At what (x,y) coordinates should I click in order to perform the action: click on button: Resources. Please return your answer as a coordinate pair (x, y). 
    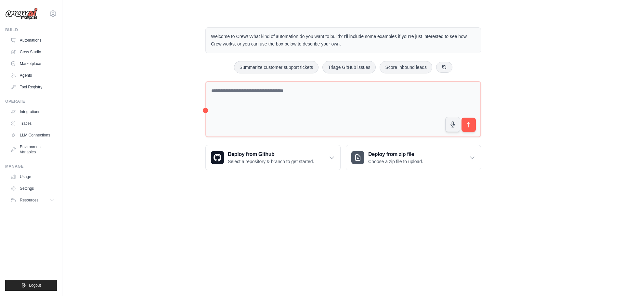
    Looking at the image, I should click on (32, 200).